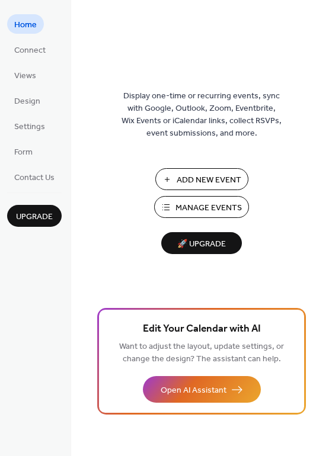  Describe the element at coordinates (34, 217) in the screenshot. I see `span: Upgrade` at that location.